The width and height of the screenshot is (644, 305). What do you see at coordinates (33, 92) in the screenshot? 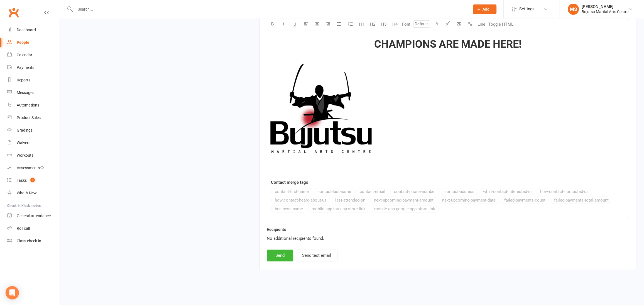
I see `a: Messages` at bounding box center [33, 92].